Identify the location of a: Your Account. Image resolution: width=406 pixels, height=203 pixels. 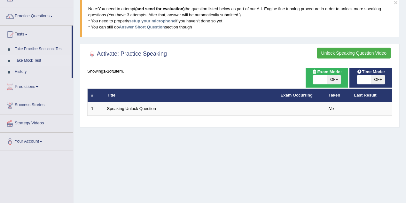
(37, 140).